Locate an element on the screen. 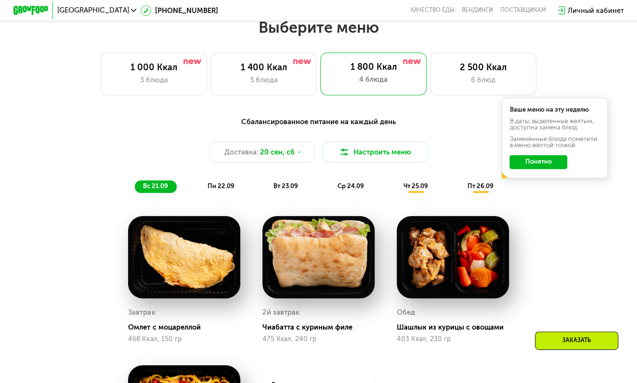 This screenshot has height=383, width=637. div: 403 Ккал, 230 гр is located at coordinates (453, 340).